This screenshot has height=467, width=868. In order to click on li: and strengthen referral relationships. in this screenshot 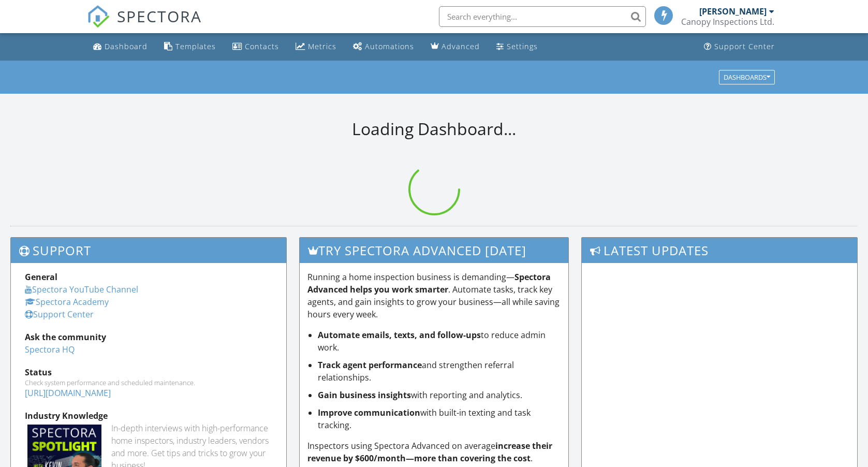, I will do `click(440, 371)`.